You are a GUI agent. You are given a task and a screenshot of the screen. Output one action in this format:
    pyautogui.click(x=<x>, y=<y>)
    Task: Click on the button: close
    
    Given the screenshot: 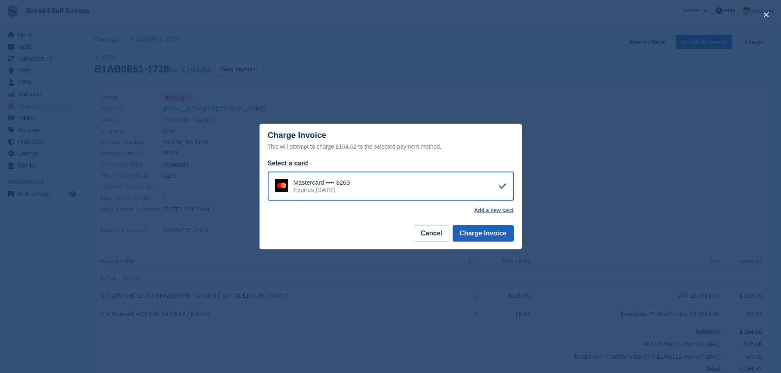 What is the action you would take?
    pyautogui.click(x=766, y=15)
    